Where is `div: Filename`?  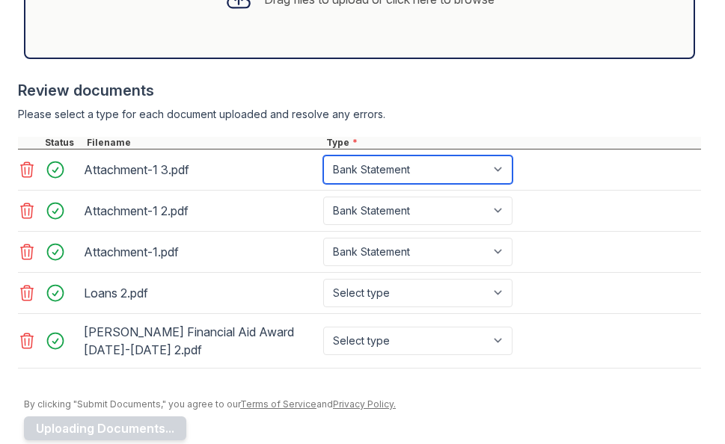
div: Filename is located at coordinates (203, 143).